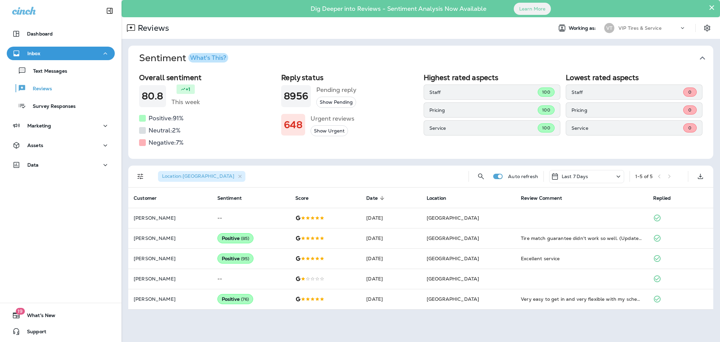 This screenshot has width=720, height=342. I want to click on div: SentimentWhat's This?, so click(421, 114).